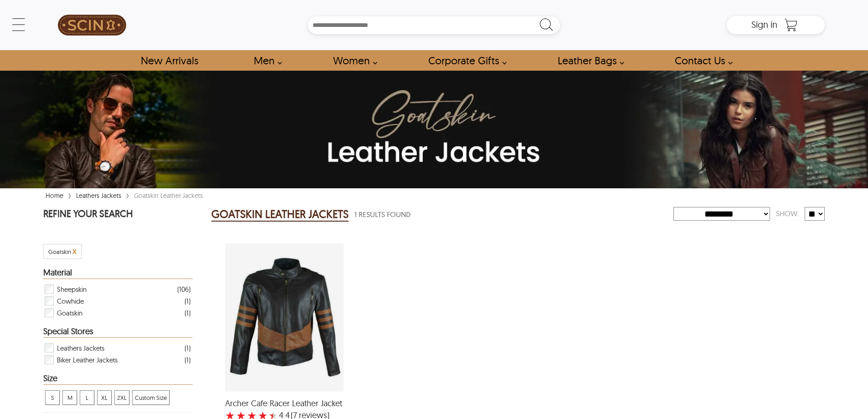 Image resolution: width=868 pixels, height=419 pixels. What do you see at coordinates (265, 60) in the screenshot?
I see `a: shop men's leather jackets` at bounding box center [265, 60].